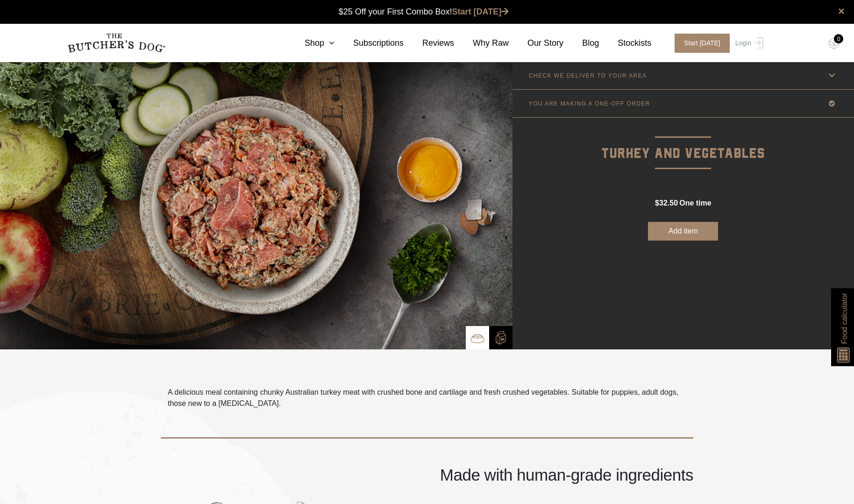 Image resolution: width=854 pixels, height=504 pixels. What do you see at coordinates (581, 43) in the screenshot?
I see `a: Blog` at bounding box center [581, 43].